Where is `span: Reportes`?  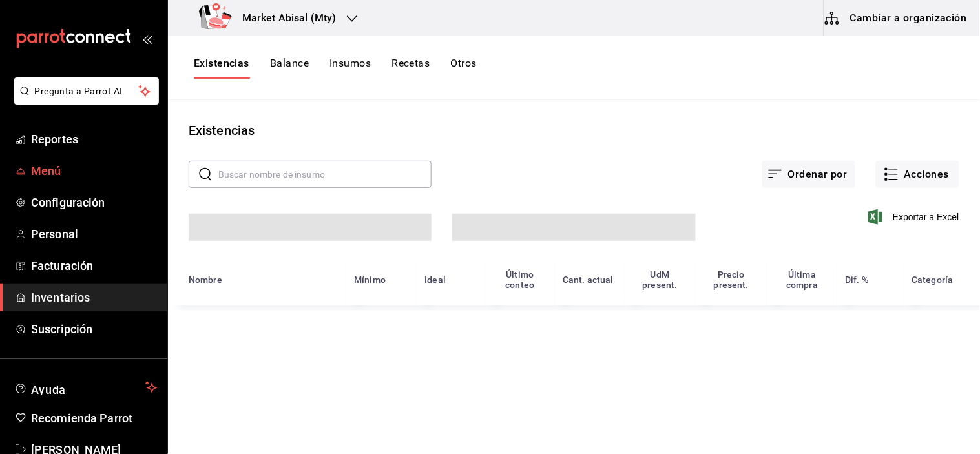 span: Reportes is located at coordinates (94, 139).